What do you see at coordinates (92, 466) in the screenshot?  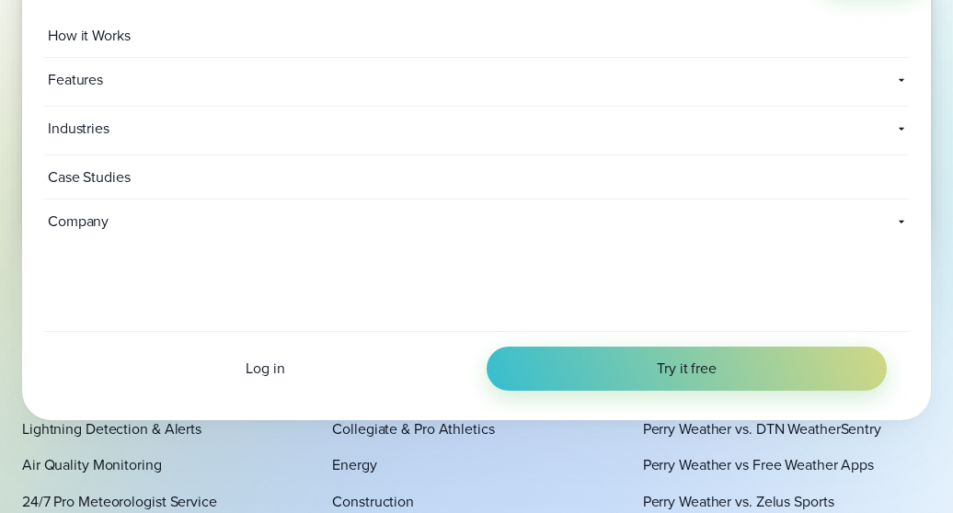 I see `a: Air Quality Monitoring` at bounding box center [92, 466].